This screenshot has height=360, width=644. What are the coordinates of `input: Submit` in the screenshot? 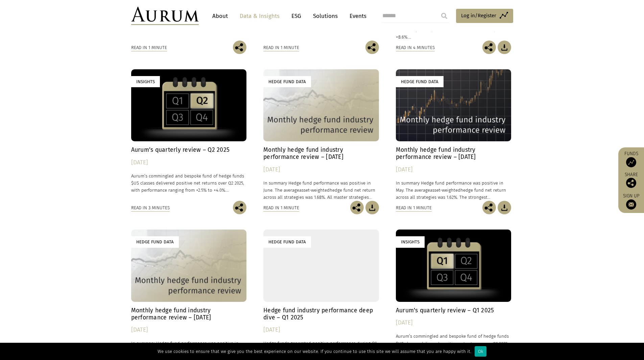 It's located at (444, 16).